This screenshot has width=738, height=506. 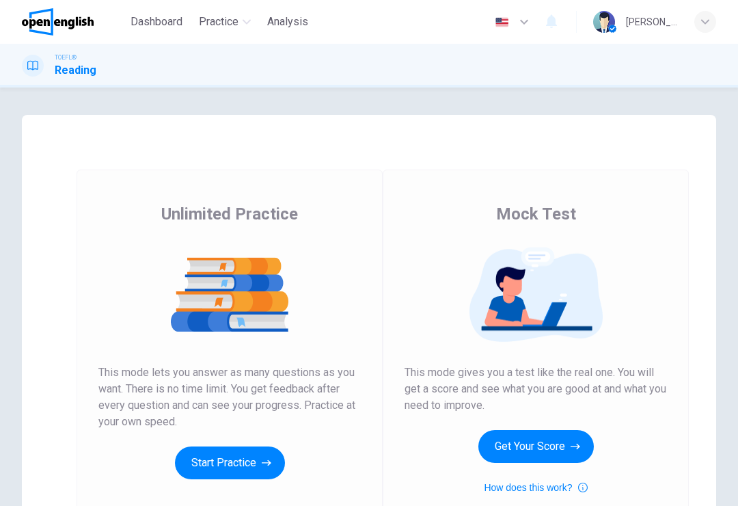 I want to click on button: Practice, so click(x=225, y=22).